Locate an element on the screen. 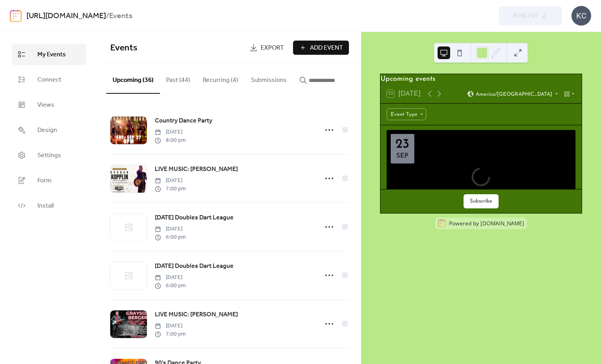 The image size is (601, 364). a: Settings is located at coordinates (49, 155).